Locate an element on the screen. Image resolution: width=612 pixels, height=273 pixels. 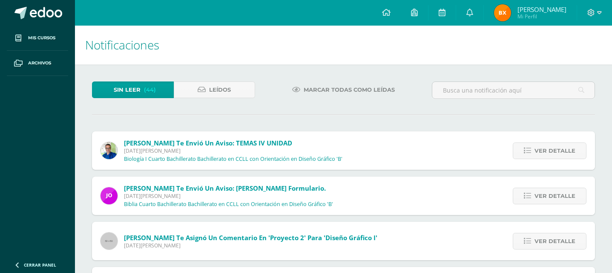
input: Busca una notificación aquí is located at coordinates (513, 90).